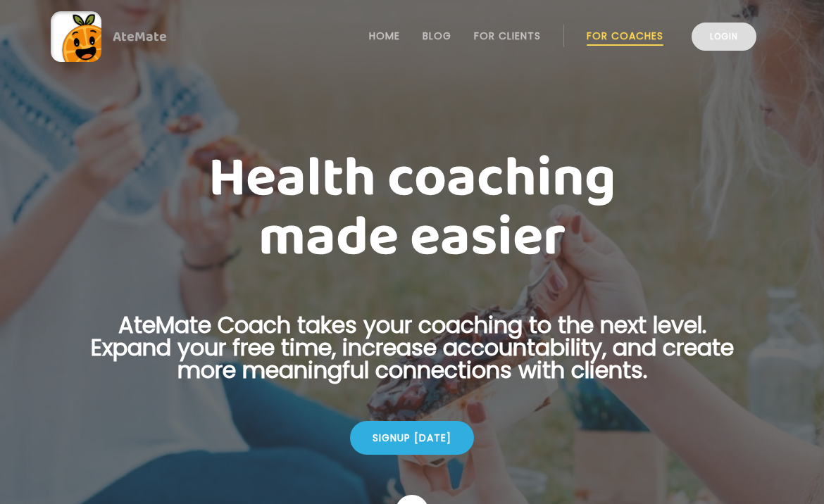 The image size is (824, 504). What do you see at coordinates (625, 36) in the screenshot?
I see `a: For Coaches` at bounding box center [625, 36].